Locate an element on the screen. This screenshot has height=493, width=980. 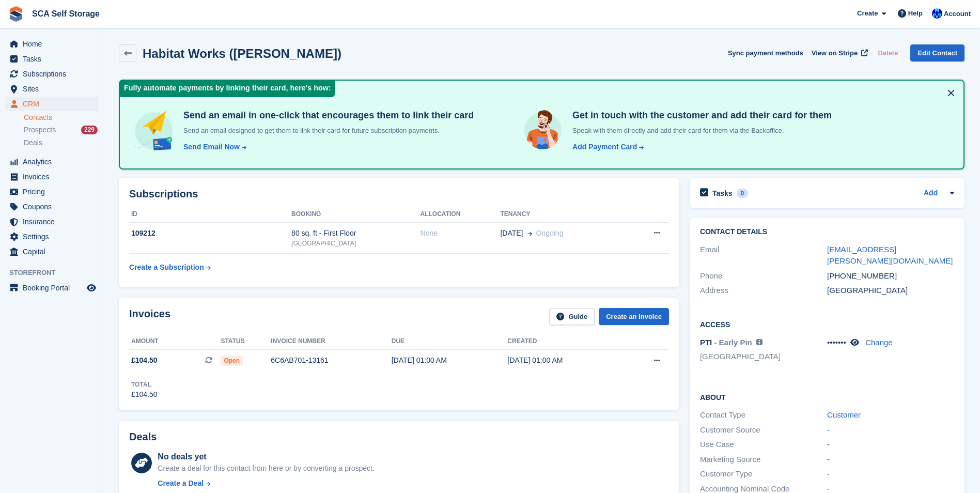
button: Sync payment methods is located at coordinates (766, 53).